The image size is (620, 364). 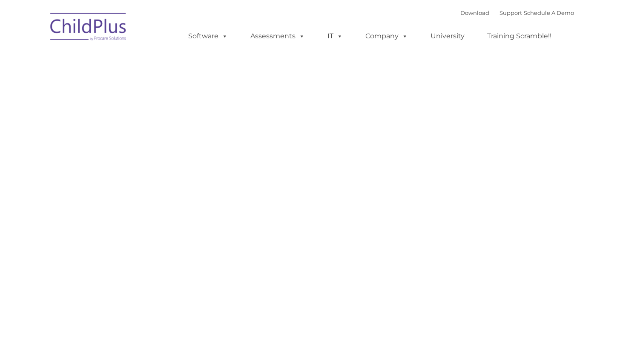 What do you see at coordinates (511, 13) in the screenshot?
I see `a: Support` at bounding box center [511, 13].